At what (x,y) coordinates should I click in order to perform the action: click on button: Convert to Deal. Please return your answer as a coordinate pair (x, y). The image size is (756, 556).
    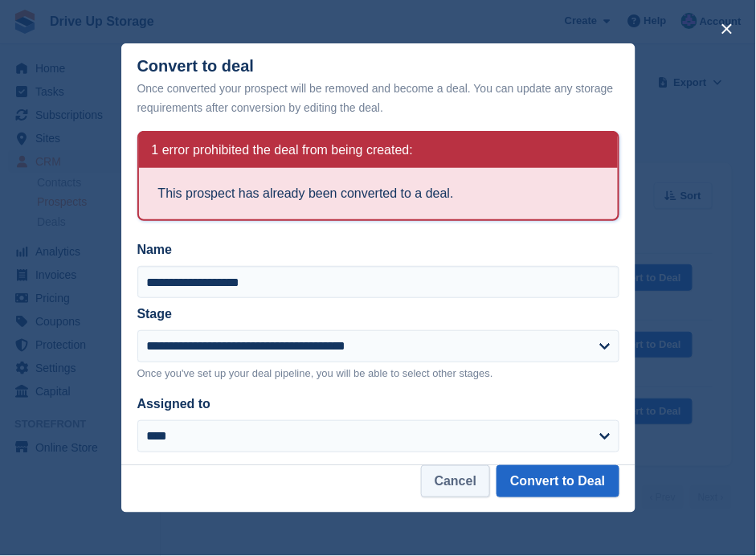
    Looking at the image, I should click on (558, 481).